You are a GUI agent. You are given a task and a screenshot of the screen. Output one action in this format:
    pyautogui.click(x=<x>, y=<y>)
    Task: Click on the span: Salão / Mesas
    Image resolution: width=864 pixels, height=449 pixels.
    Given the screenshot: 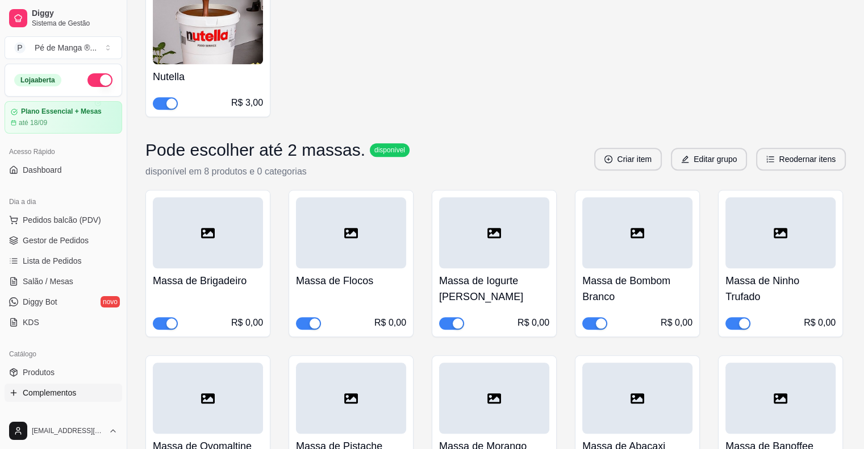 What is the action you would take?
    pyautogui.click(x=48, y=281)
    